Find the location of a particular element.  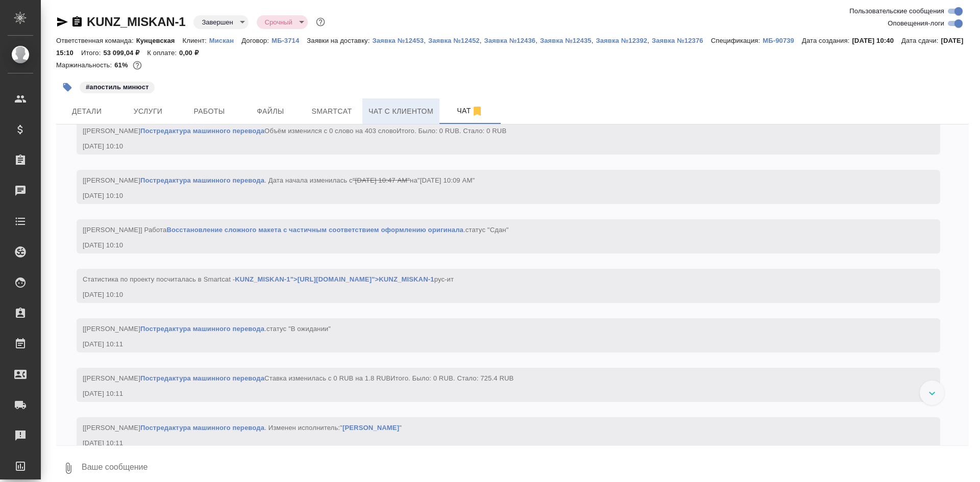

a: МБ-90739 is located at coordinates (782, 40).